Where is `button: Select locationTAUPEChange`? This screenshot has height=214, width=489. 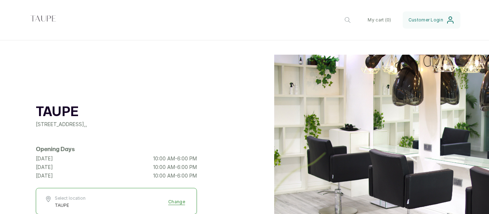 button: Select locationTAUPEChange is located at coordinates (116, 202).